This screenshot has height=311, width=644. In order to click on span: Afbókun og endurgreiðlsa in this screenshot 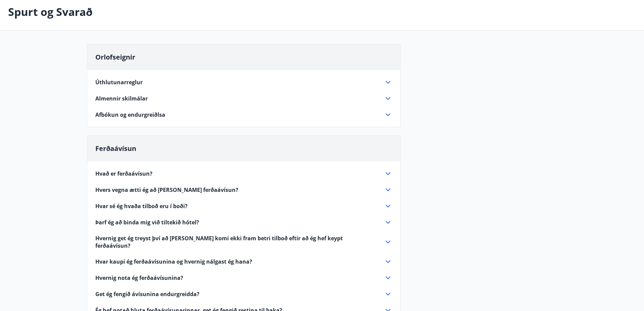, I will do `click(130, 115)`.